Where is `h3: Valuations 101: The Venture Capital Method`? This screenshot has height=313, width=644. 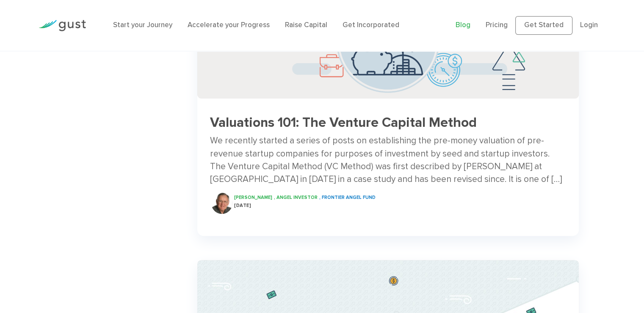
h3: Valuations 101: The Venture Capital Method is located at coordinates (388, 122).